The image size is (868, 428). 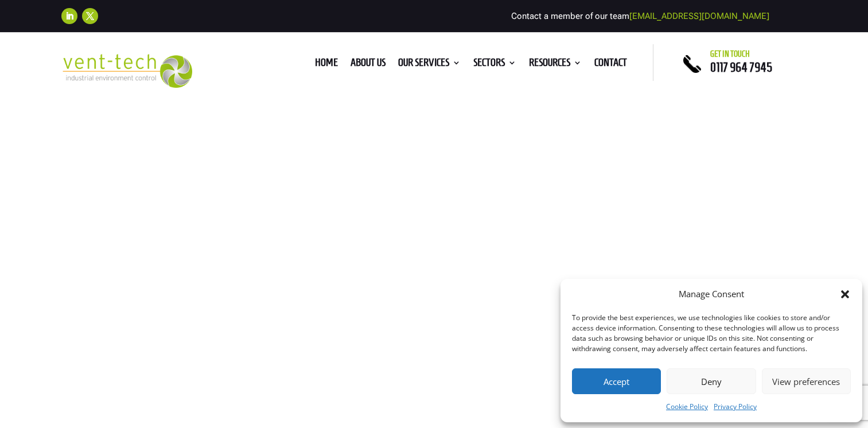 I want to click on a: Privacy Policy, so click(x=734, y=407).